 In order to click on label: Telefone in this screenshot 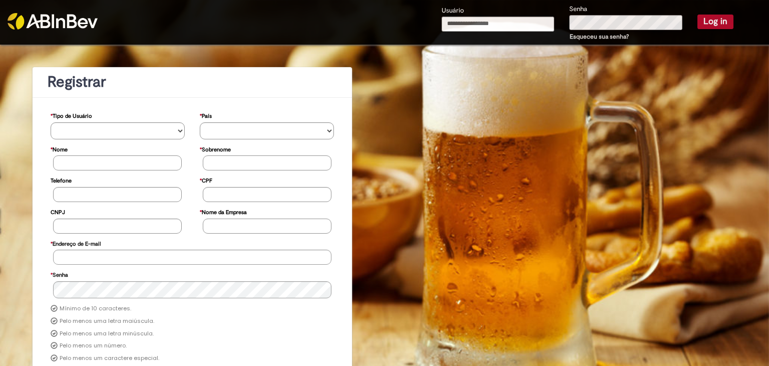, I will do `click(61, 179)`.